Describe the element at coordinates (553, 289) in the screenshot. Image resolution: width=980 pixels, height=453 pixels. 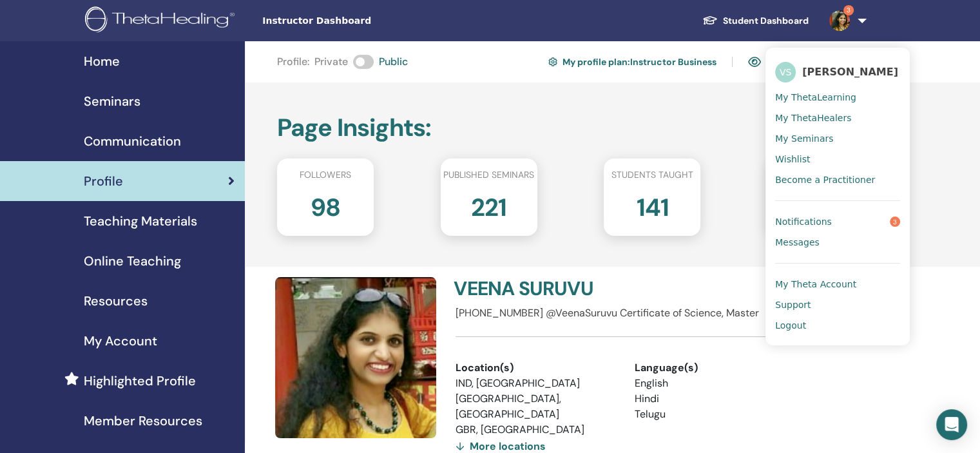
I see `h4: VEENA SURUVU` at that location.